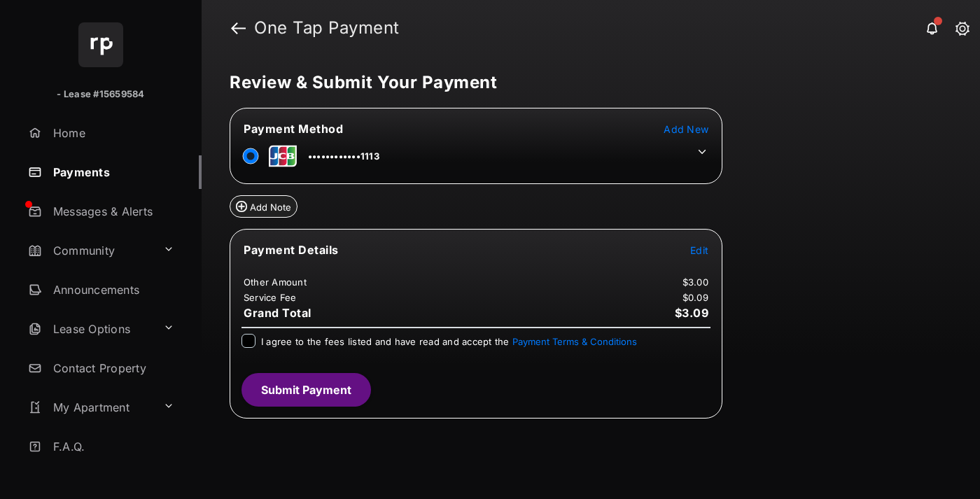  What do you see at coordinates (293, 129) in the screenshot?
I see `span: Payment Method` at bounding box center [293, 129].